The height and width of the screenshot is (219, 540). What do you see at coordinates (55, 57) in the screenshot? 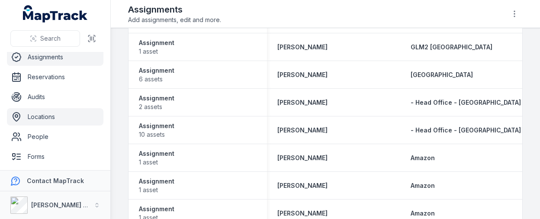
I see `a: Assignments` at bounding box center [55, 57].